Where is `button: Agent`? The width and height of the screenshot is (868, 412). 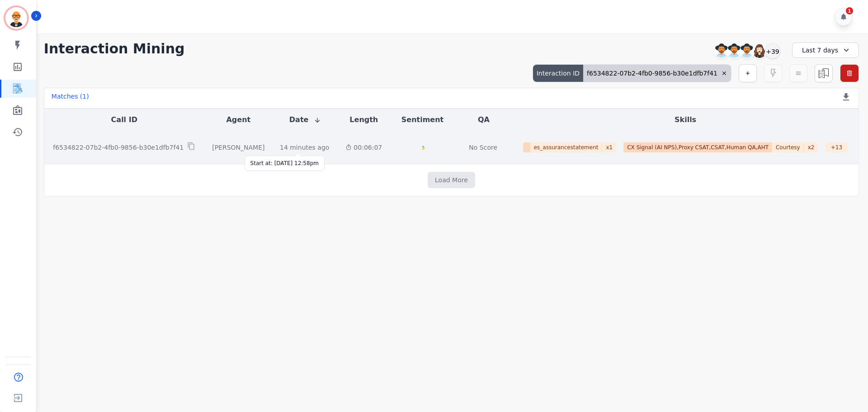
button: Agent is located at coordinates (238, 120).